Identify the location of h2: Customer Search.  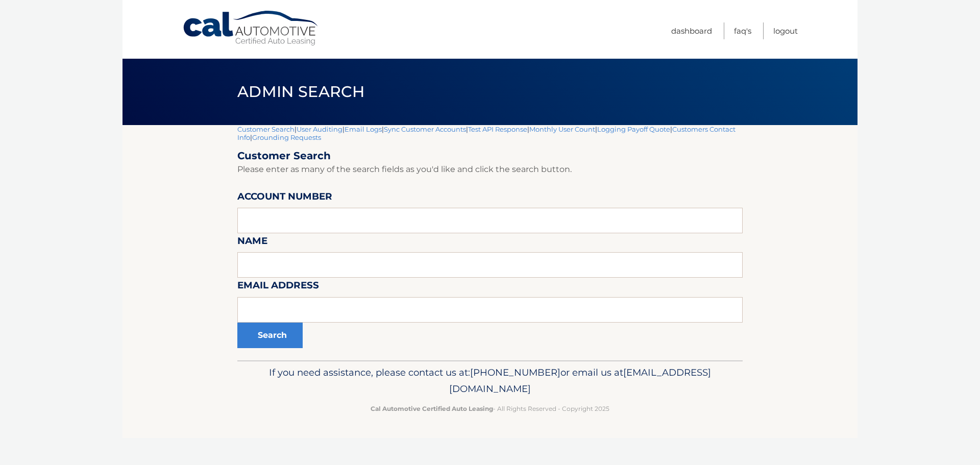
(490, 156).